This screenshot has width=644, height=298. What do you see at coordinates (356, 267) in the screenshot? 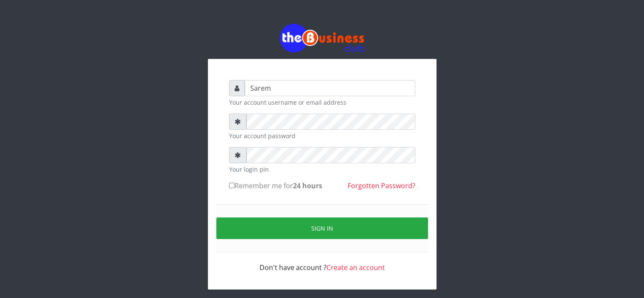
I see `a: Create an account` at bounding box center [356, 267].